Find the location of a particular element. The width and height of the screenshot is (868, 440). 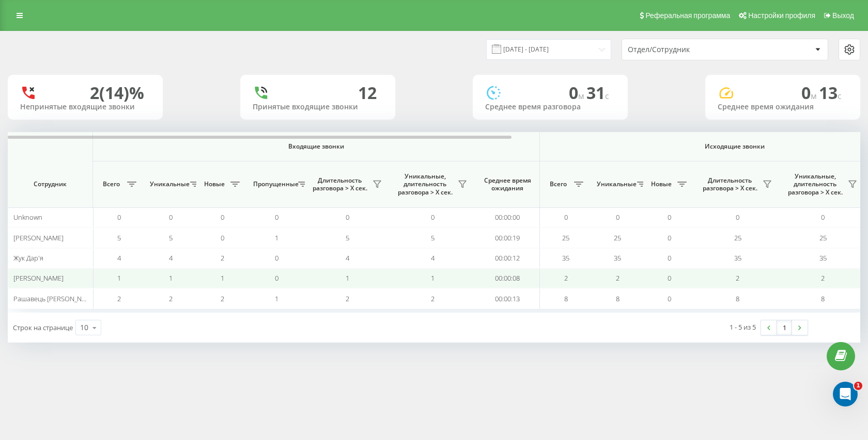

div: Среднее время разговора is located at coordinates (550, 106).